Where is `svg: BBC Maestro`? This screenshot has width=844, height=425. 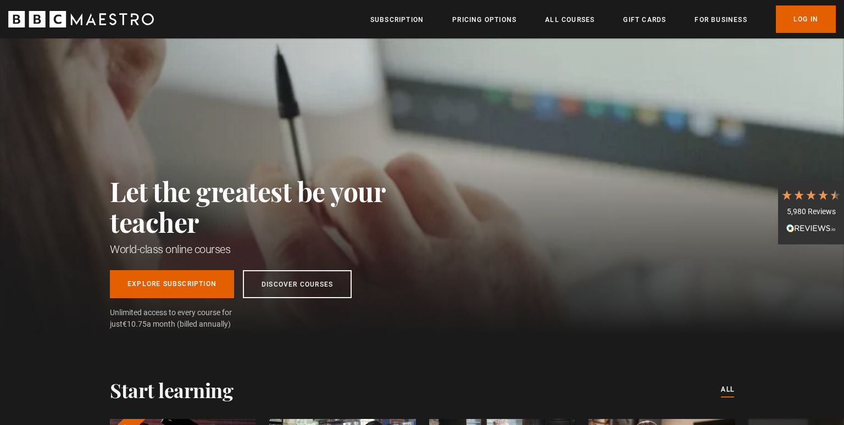
svg: BBC Maestro is located at coordinates (81, 19).